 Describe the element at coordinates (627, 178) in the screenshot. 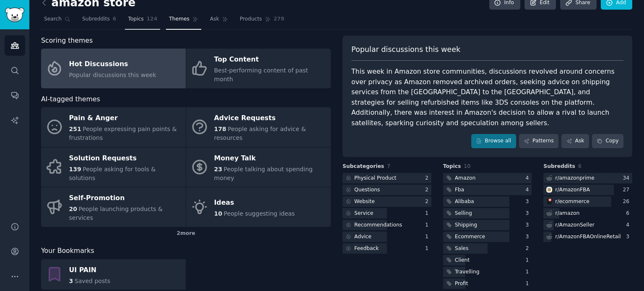

I see `div: 34` at that location.